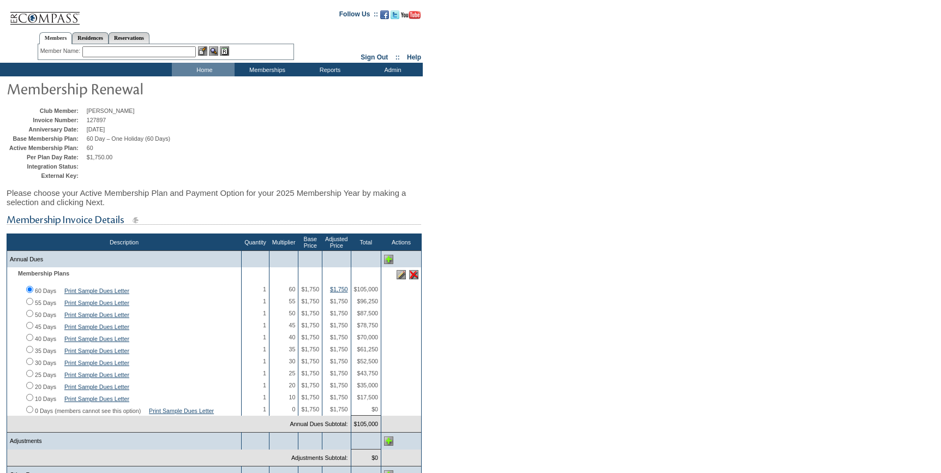  I want to click on span: 20, so click(292, 385).